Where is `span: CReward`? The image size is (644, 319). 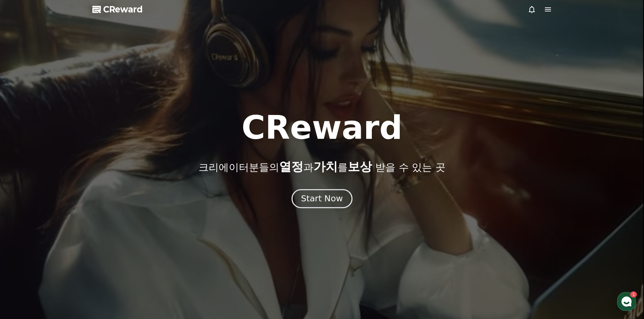 span: CReward is located at coordinates (123, 10).